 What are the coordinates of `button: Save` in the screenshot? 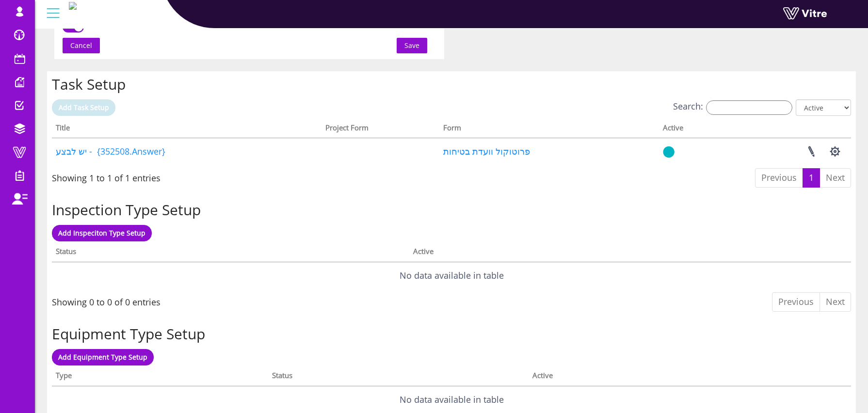 It's located at (411, 46).